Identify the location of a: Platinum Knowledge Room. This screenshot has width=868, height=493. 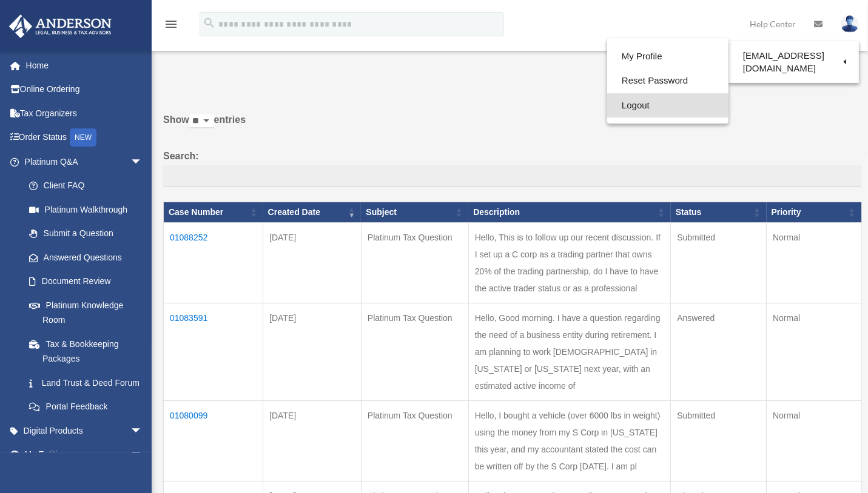
(85, 313).